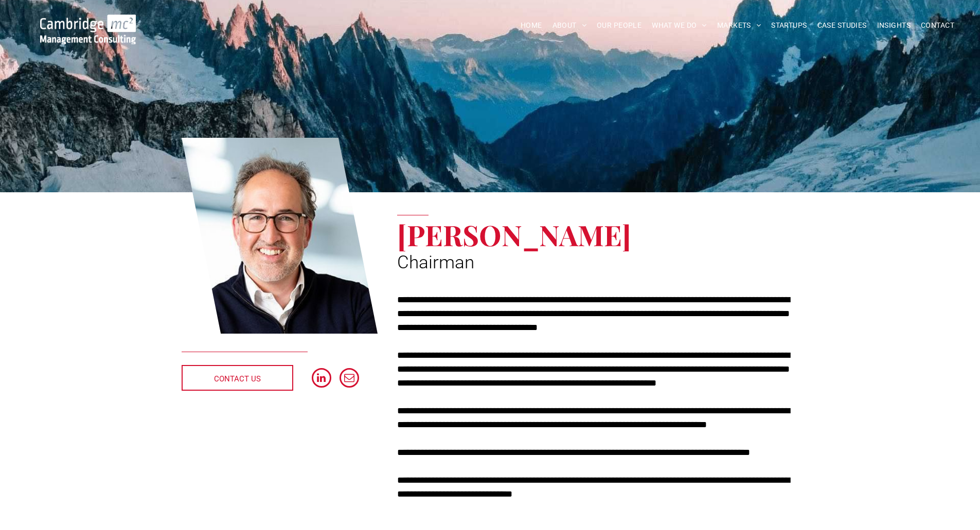 Image resolution: width=980 pixels, height=530 pixels. I want to click on a: HOME, so click(531, 25).